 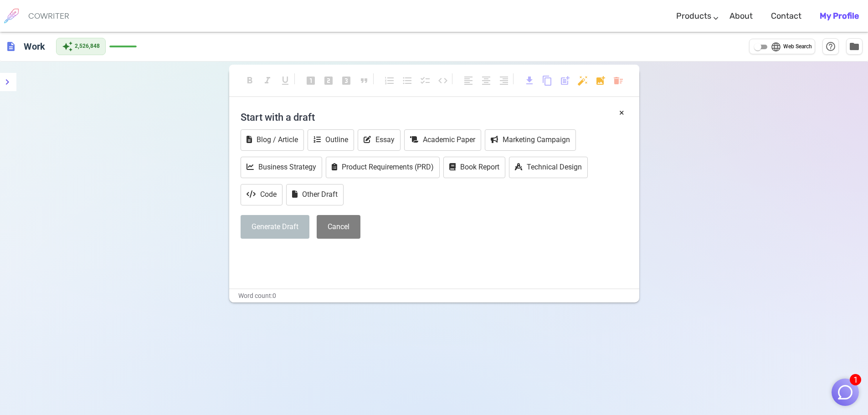 I want to click on span: language, so click(x=776, y=47).